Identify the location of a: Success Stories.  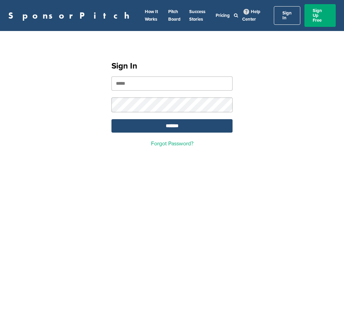
(197, 15).